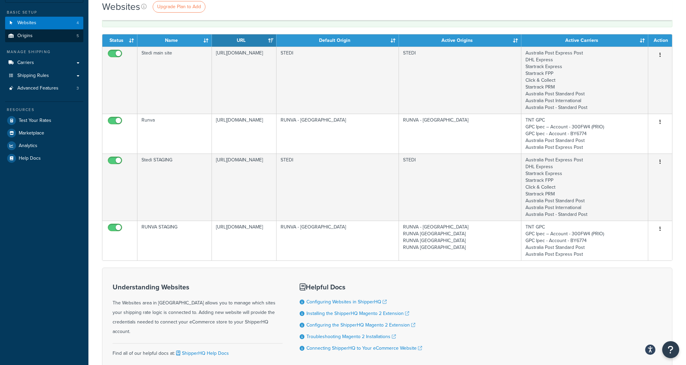  What do you see at coordinates (338, 40) in the screenshot?
I see `th: Default Origin: activate to sort column ascending` at bounding box center [338, 40].